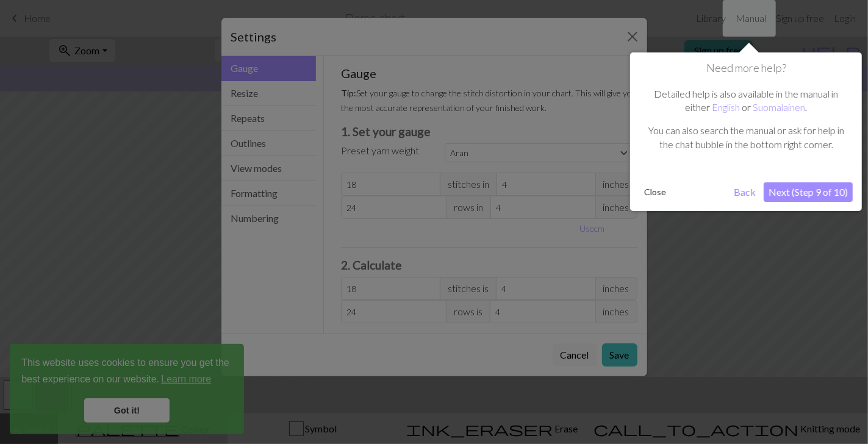 The width and height of the screenshot is (868, 444). What do you see at coordinates (746, 132) in the screenshot?
I see `div: Need more help?` at bounding box center [746, 132].